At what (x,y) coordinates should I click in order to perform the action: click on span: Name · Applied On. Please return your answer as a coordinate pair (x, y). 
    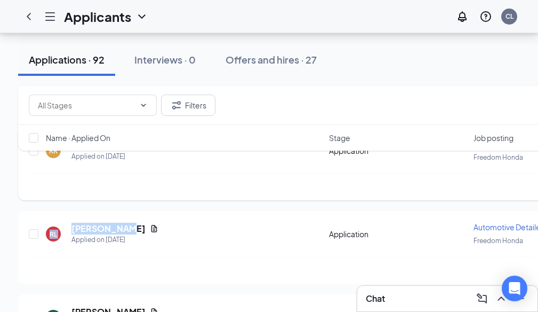
    Looking at the image, I should click on (78, 138).